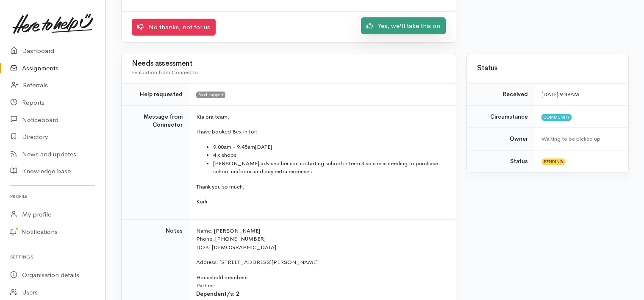 This screenshot has width=644, height=300. What do you see at coordinates (321, 202) in the screenshot?
I see `p: Karli` at bounding box center [321, 202].